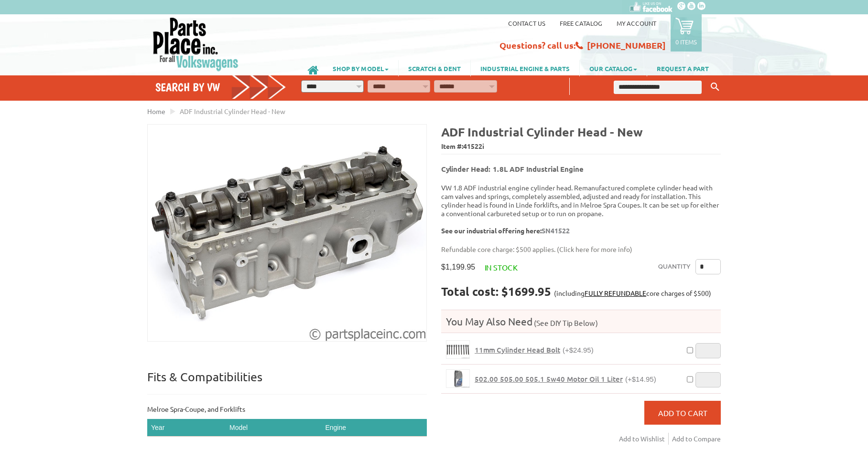 The width and height of the screenshot is (868, 449). What do you see at coordinates (696, 439) in the screenshot?
I see `a: Add to Compare` at bounding box center [696, 439].